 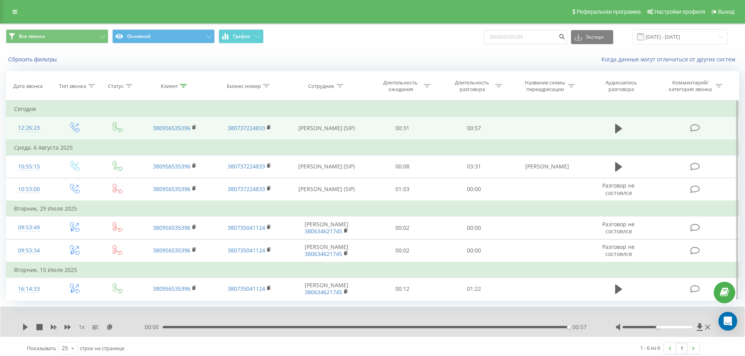 I want to click on span: Показывать, so click(x=41, y=348).